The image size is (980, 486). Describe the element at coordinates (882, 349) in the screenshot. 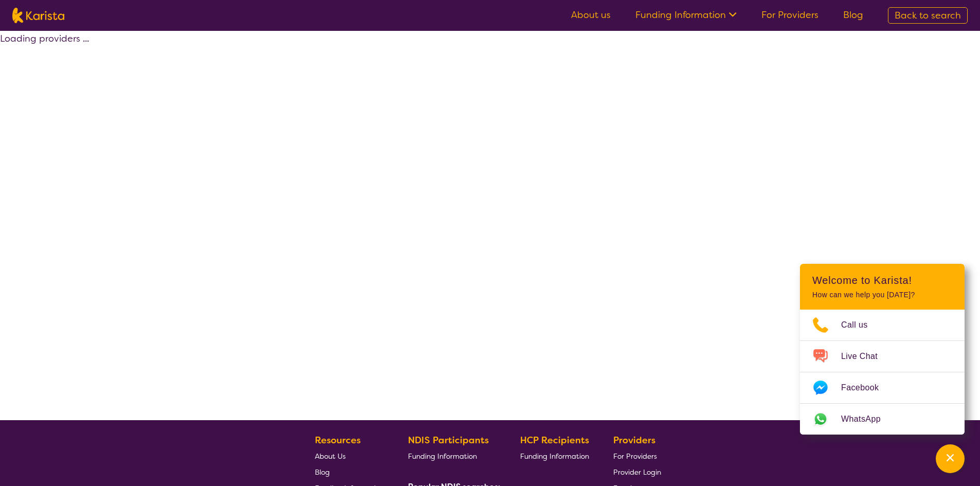

I see `div: Channel Menu` at that location.